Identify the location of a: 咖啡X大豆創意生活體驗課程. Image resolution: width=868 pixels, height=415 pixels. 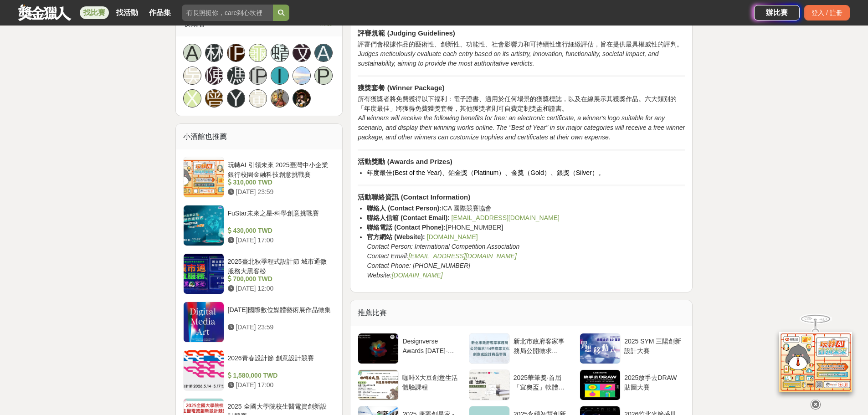
(410, 385).